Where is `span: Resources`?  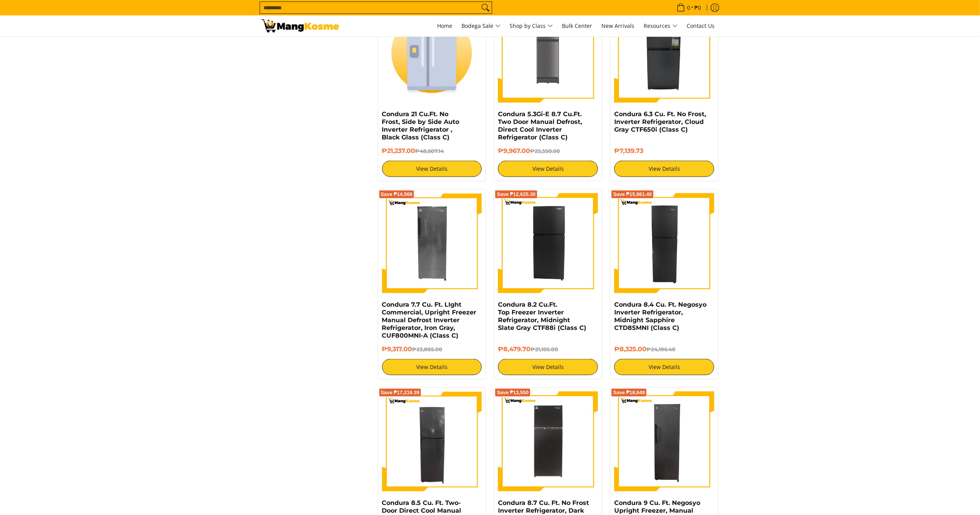 span: Resources is located at coordinates (660, 26).